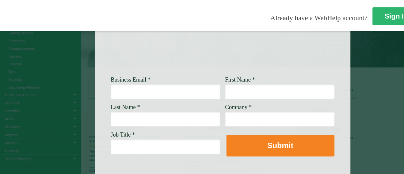 This screenshot has height=174, width=404. Describe the element at coordinates (280, 145) in the screenshot. I see `strong: Submit` at that location.